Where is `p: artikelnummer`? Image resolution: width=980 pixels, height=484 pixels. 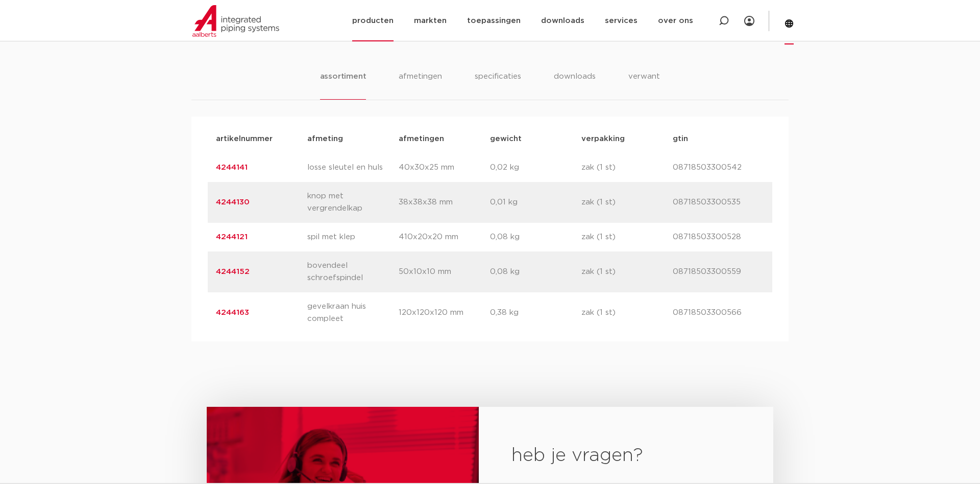 p: artikelnummer is located at coordinates (261, 139).